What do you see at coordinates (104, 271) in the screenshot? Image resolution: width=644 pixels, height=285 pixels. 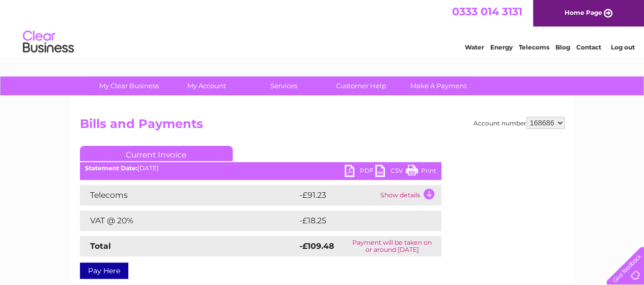 I see `a: Pay Here` at bounding box center [104, 271].